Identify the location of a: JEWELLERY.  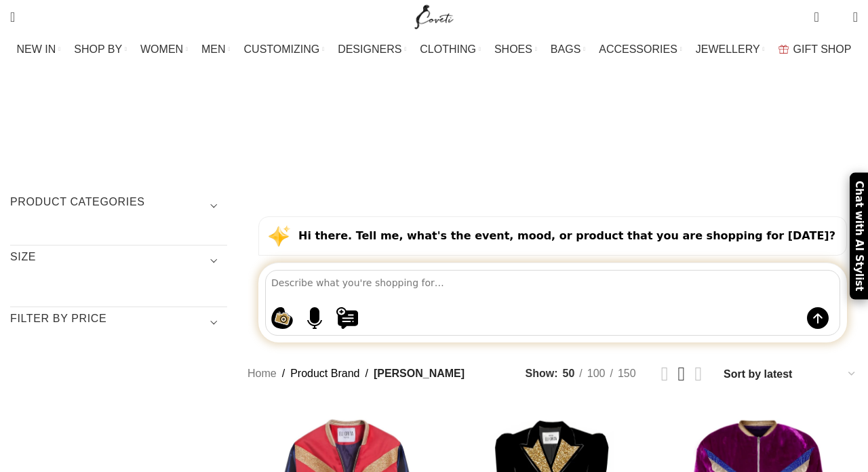
(731, 50).